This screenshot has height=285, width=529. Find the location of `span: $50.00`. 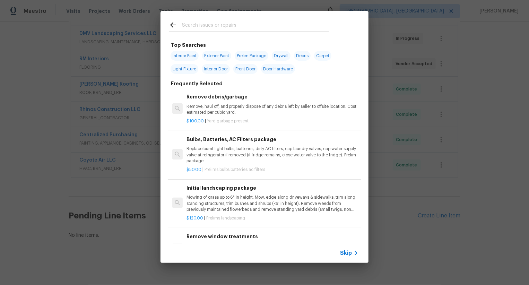

span: $50.00 is located at coordinates (194, 169).